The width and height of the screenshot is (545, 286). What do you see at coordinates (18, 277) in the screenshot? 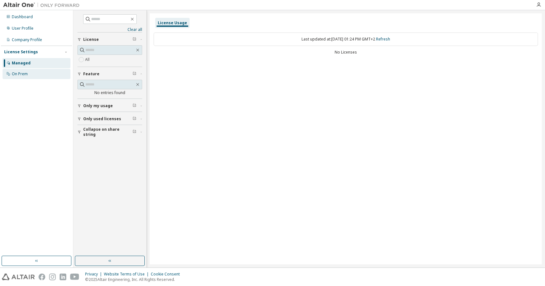
I see `img: altair_logo.svg` at bounding box center [18, 277].